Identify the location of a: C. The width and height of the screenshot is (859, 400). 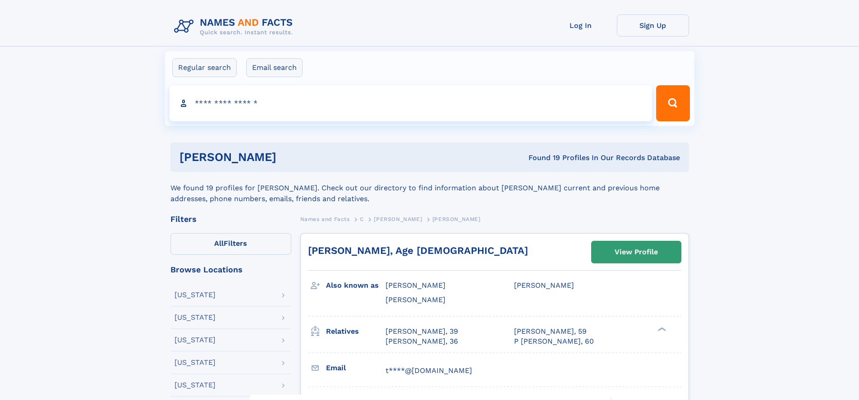
(362, 219).